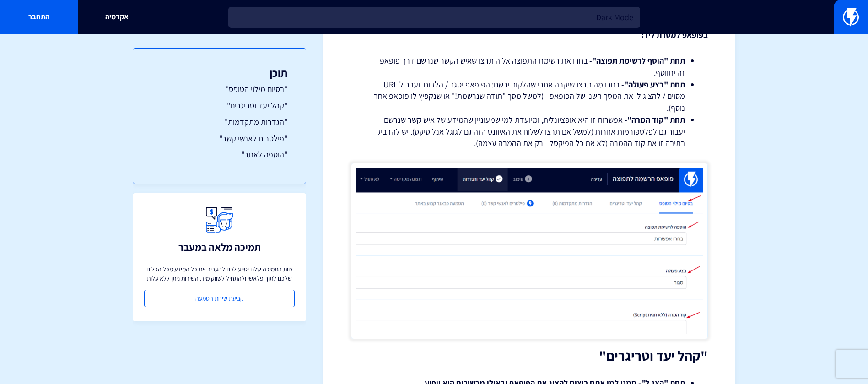  Describe the element at coordinates (219, 73) in the screenshot. I see `h3: תוכן` at that location.